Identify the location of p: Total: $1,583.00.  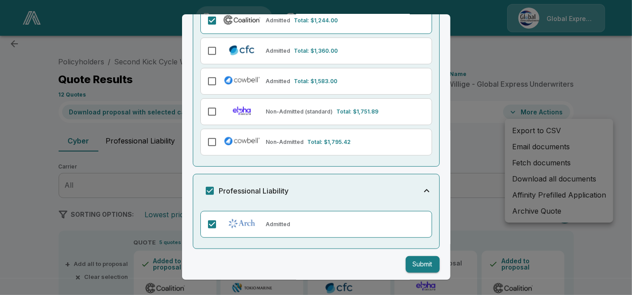
(316, 81).